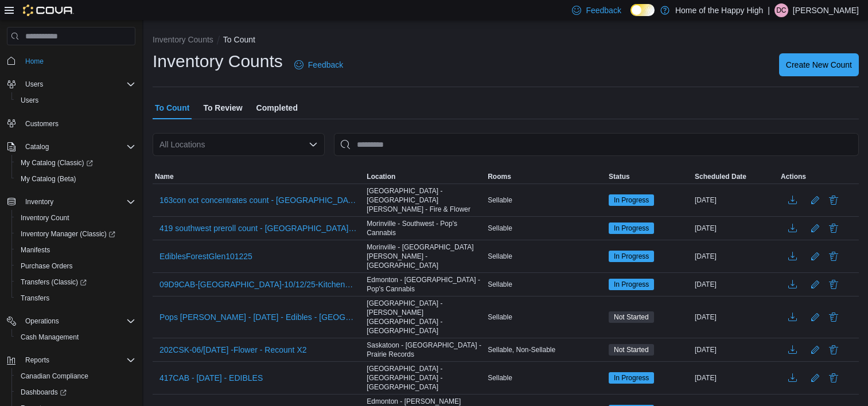  Describe the element at coordinates (76, 179) in the screenshot. I see `span: My Catalog (Beta)` at that location.